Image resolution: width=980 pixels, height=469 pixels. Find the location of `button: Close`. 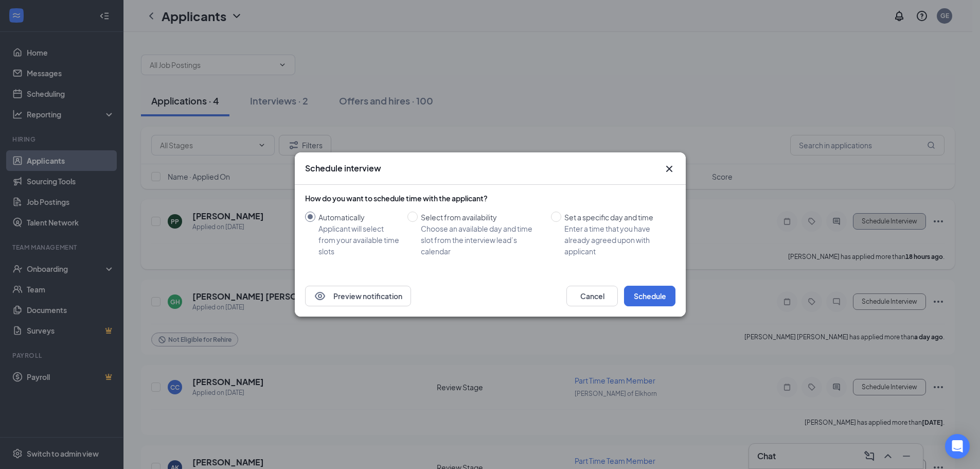

button: Close is located at coordinates (669, 169).